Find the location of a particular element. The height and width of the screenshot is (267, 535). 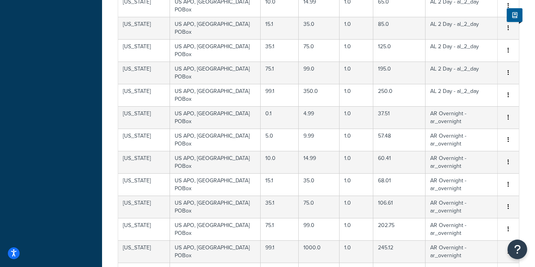

td: 1000.0 is located at coordinates (319, 251).